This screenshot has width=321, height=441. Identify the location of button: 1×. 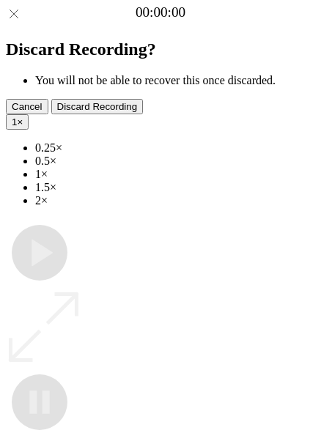
(17, 122).